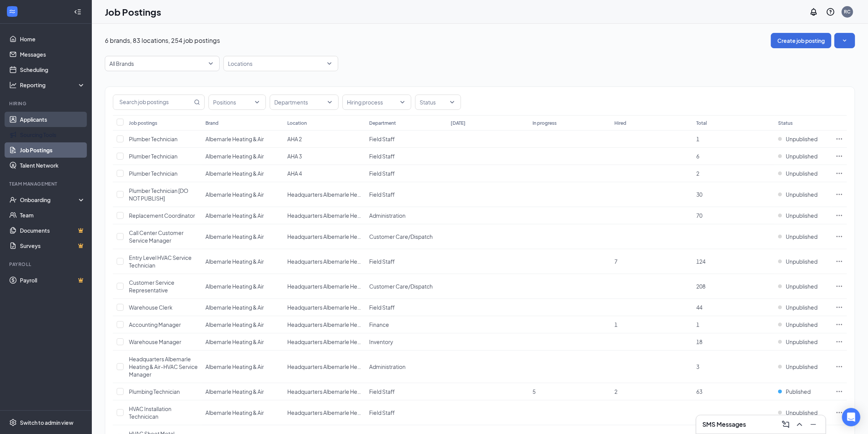  Describe the element at coordinates (153, 103) in the screenshot. I see `input: Search job postings` at that location.